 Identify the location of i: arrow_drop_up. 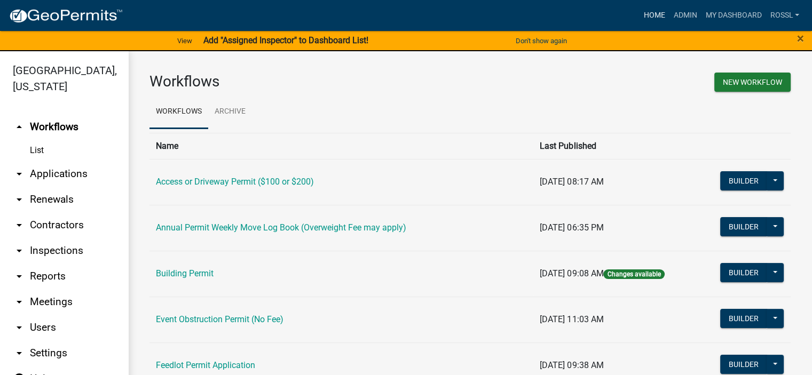
(19, 127).